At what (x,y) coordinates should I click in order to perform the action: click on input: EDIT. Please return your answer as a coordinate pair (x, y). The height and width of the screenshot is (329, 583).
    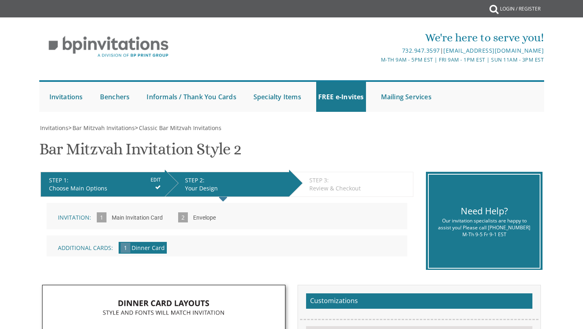
    Looking at the image, I should click on (155, 180).